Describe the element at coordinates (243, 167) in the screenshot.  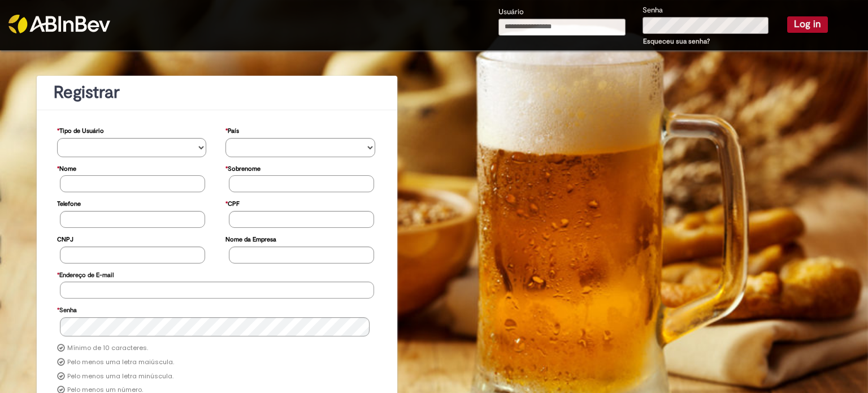
I see `label: Sobrenome` at that location.